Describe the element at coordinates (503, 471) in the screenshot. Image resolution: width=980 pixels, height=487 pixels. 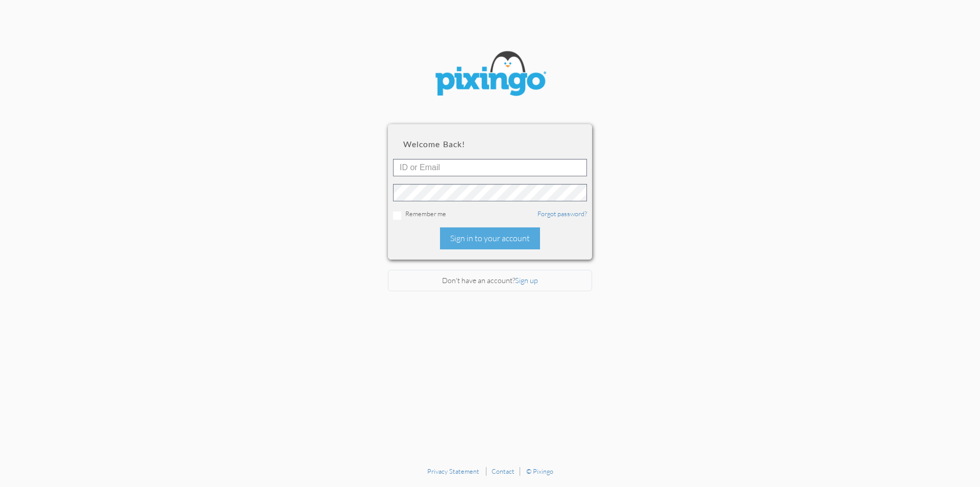
I see `a: Contact` at that location.